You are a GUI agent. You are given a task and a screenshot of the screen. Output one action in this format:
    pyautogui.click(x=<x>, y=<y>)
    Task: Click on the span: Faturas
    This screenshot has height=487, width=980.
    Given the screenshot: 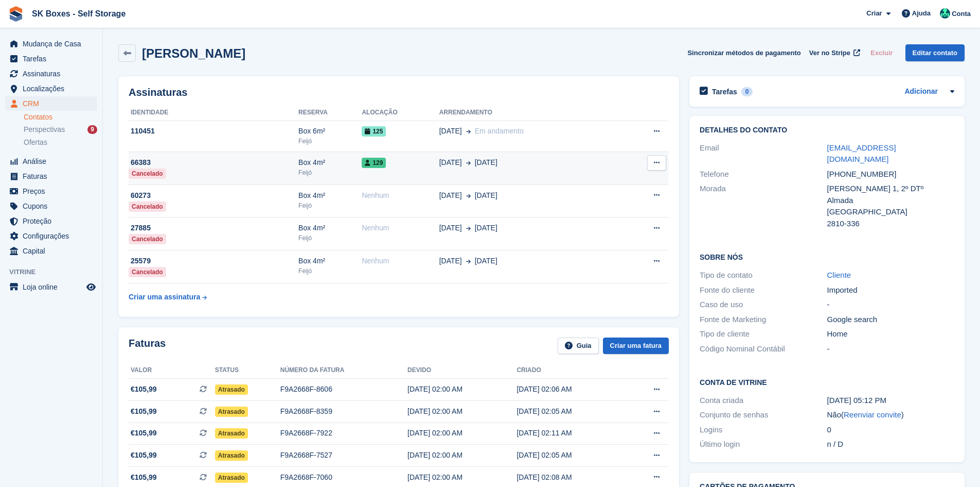 What is the action you would take?
    pyautogui.click(x=53, y=176)
    